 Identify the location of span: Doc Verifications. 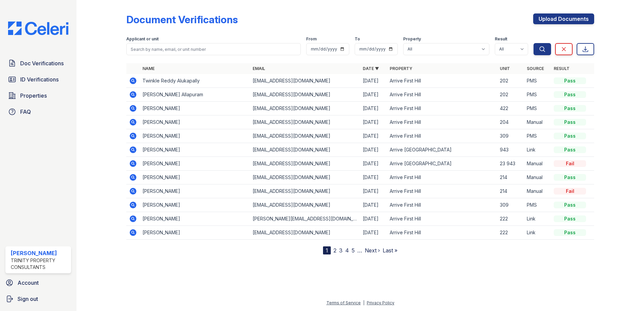
(42, 63).